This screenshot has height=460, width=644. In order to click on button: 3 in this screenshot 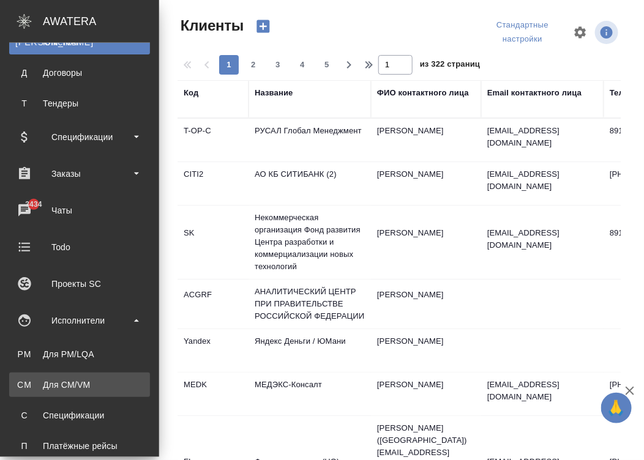, I will do `click(278, 65)`.